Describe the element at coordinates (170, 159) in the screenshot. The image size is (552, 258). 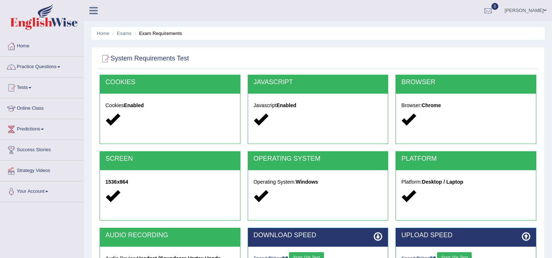
I see `h2: SCREEN` at that location.